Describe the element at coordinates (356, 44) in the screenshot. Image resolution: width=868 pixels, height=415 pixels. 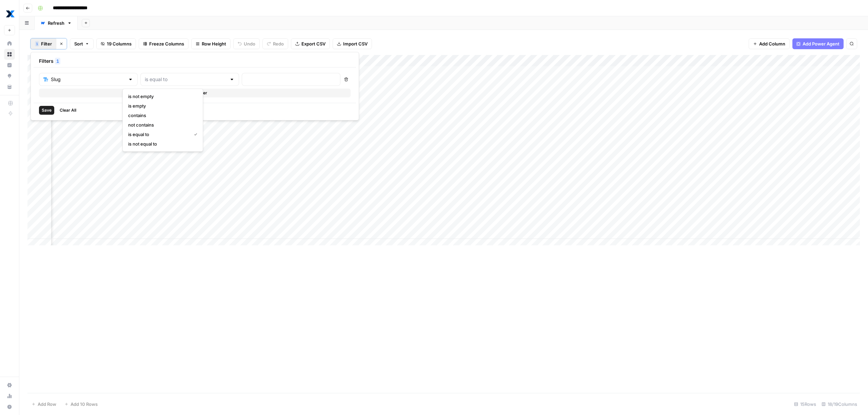
I see `span: Import CSV` at that location.